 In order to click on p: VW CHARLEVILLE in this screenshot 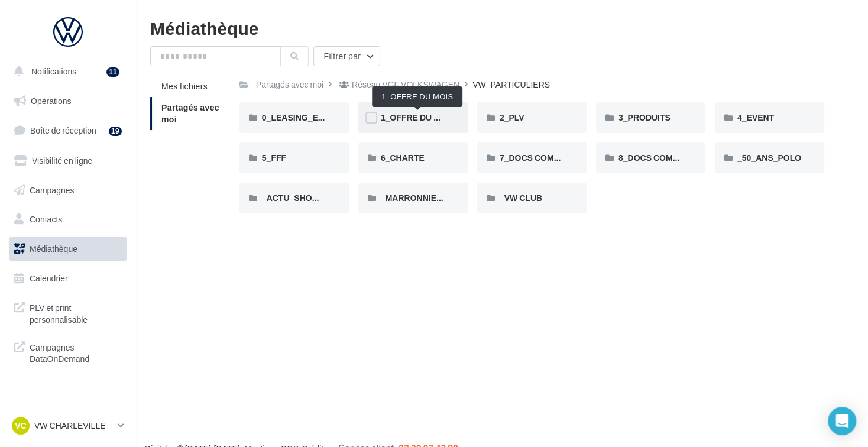, I will do `click(74, 426)`.